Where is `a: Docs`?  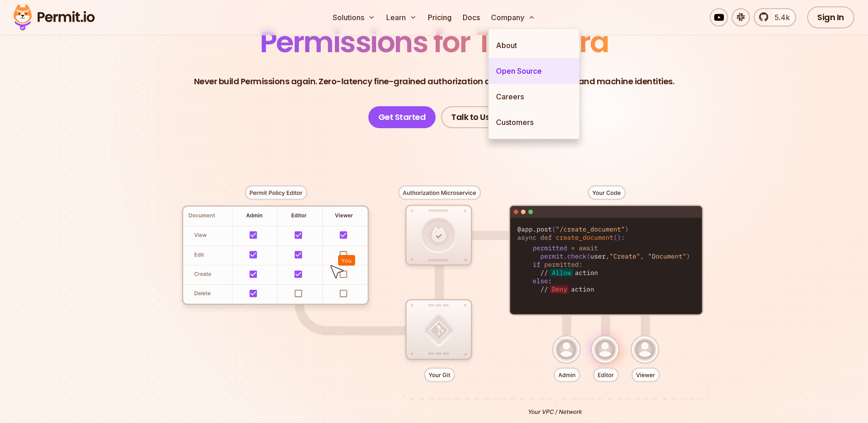
a: Docs is located at coordinates (472, 18).